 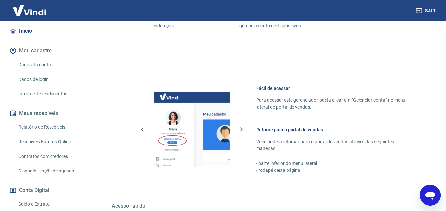 I want to click on a: Contratos com credores, so click(x=53, y=157).